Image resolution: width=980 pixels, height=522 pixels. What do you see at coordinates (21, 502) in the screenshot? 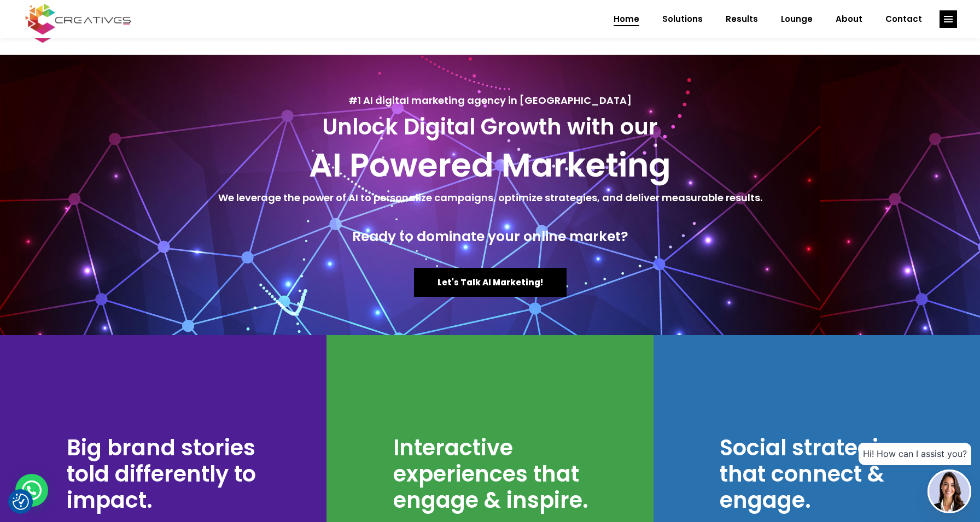
I see `img: Creatives|Home` at bounding box center [21, 502].